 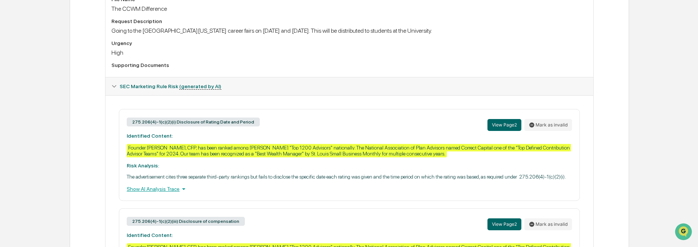 I want to click on span: Data Lookup, so click(x=31, y=112).